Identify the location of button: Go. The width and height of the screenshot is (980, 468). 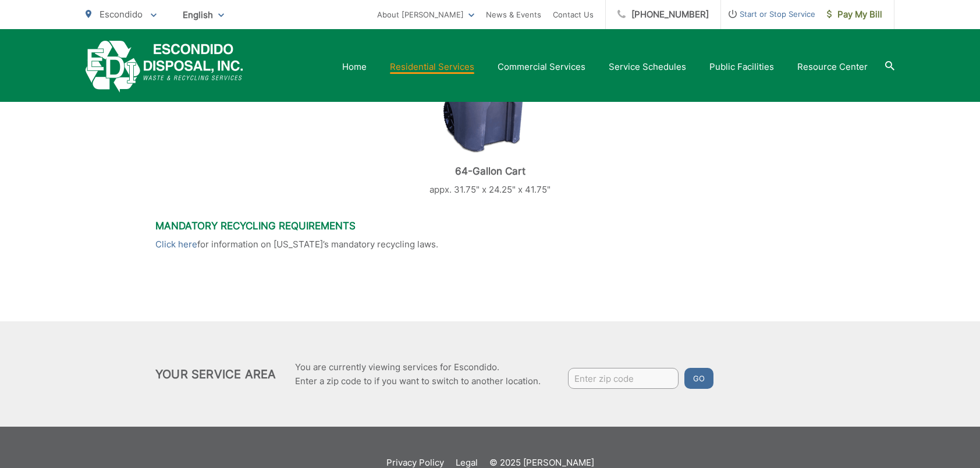
(699, 378).